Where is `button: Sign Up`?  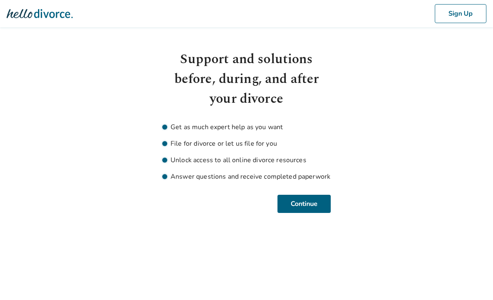
button: Sign Up is located at coordinates (461, 14).